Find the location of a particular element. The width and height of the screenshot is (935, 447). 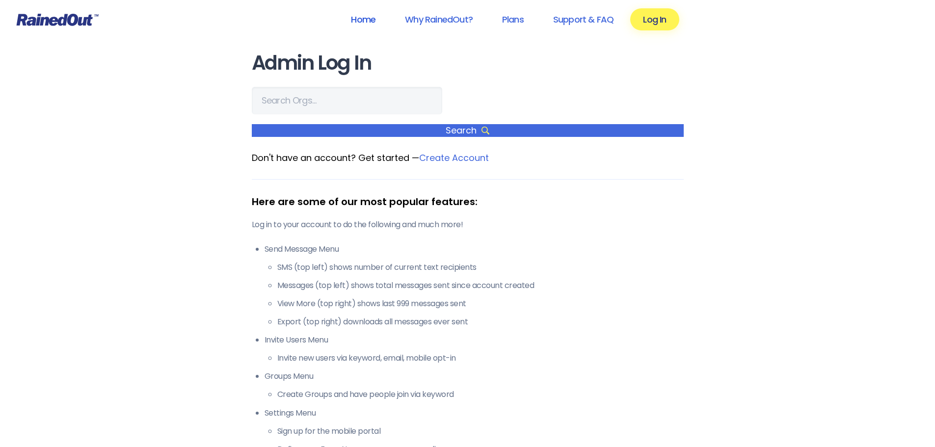

span: Search is located at coordinates (468, 130).